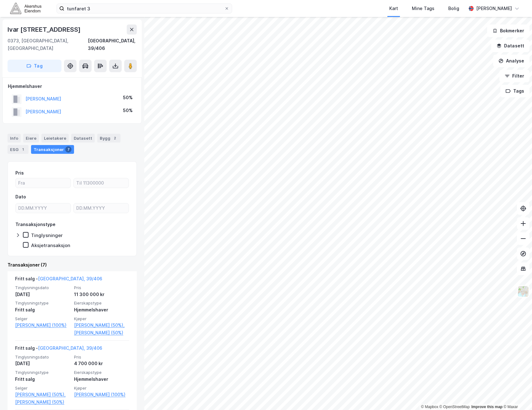  Describe the element at coordinates (487, 407) in the screenshot. I see `a: Improve this map` at that location.